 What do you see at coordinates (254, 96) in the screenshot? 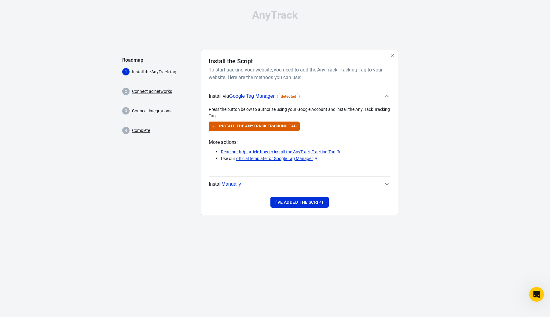
I see `span: Install via` at bounding box center [254, 96].